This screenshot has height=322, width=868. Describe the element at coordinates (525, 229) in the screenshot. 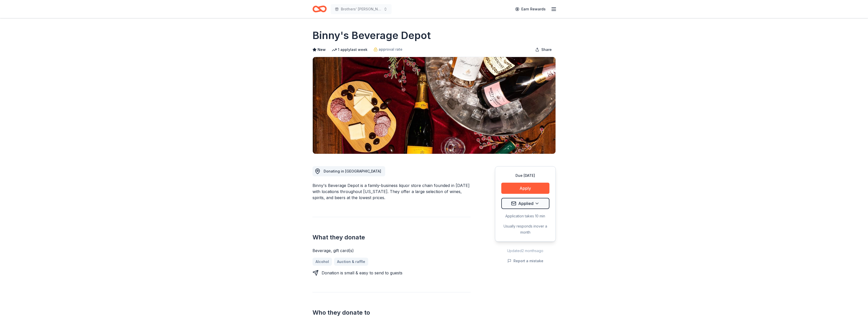

I see `div: Usually responds in over a month` at that location.